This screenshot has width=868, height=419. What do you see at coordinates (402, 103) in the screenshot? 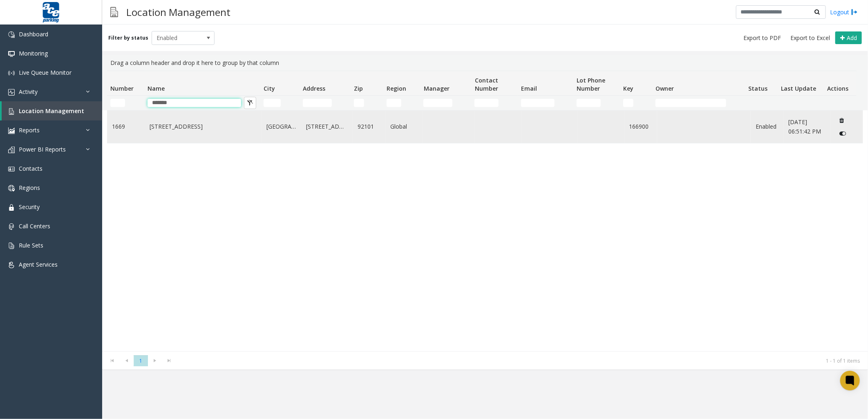
I see `td: Region Filter` at bounding box center [402, 103].